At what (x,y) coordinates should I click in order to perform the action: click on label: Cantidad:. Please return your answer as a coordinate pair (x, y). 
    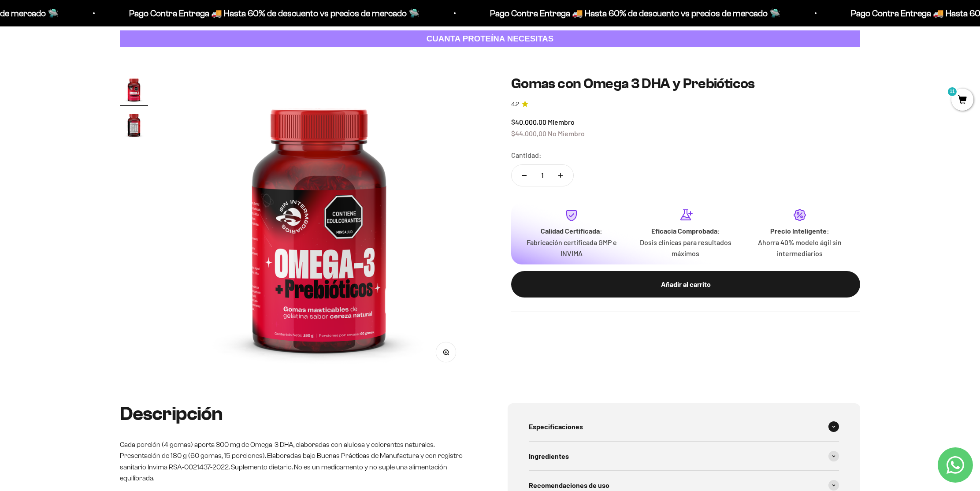
    Looking at the image, I should click on (526, 155).